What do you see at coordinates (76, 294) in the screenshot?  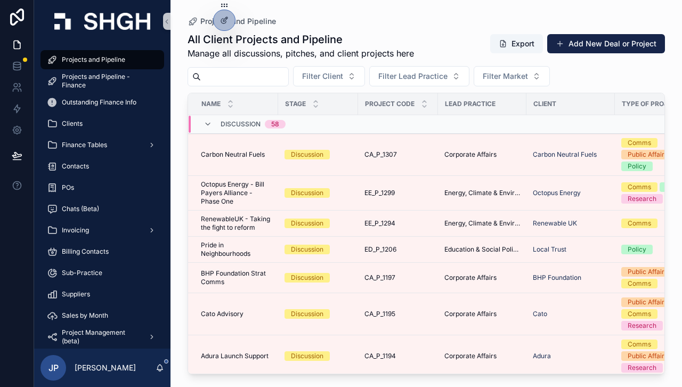 I see `span: Suppliers` at bounding box center [76, 294].